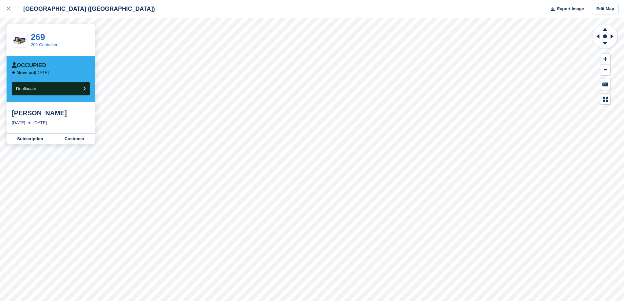 This screenshot has height=301, width=624. Describe the element at coordinates (605, 59) in the screenshot. I see `button: Zoom In` at that location.